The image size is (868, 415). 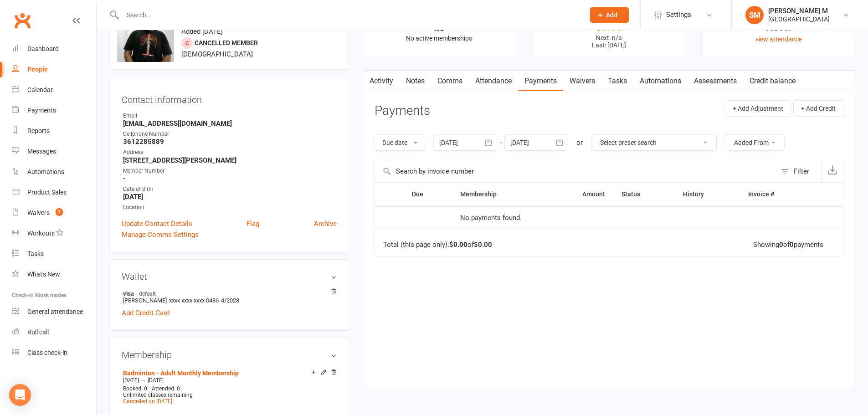 I want to click on div: Reports, so click(x=38, y=131).